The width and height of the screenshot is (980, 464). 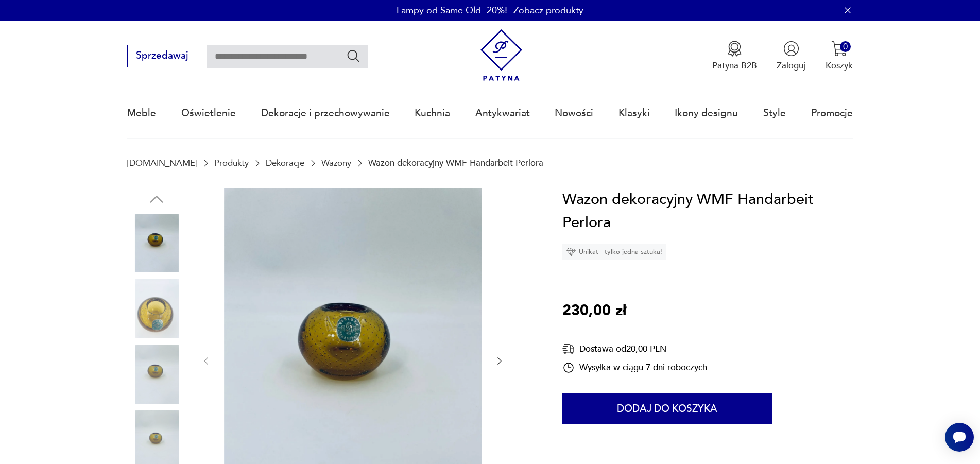 What do you see at coordinates (432, 114) in the screenshot?
I see `a: Kuchnia` at bounding box center [432, 114].